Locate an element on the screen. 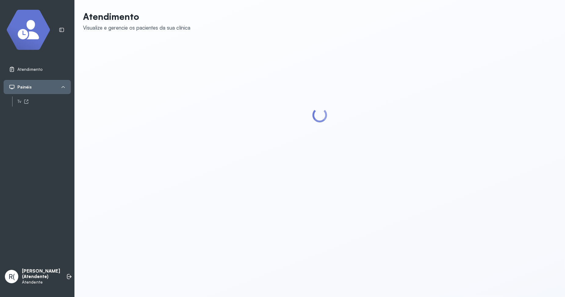  div: Visualize e gerencie os pacientes da sua clínica is located at coordinates (137, 27).